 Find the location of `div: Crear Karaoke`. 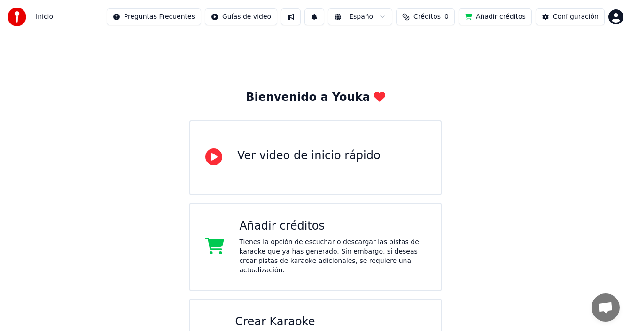

div: Crear Karaoke is located at coordinates (330, 322).